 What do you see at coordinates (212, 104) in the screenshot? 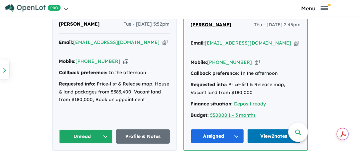
I see `strong: Finance situation:` at bounding box center [212, 104].